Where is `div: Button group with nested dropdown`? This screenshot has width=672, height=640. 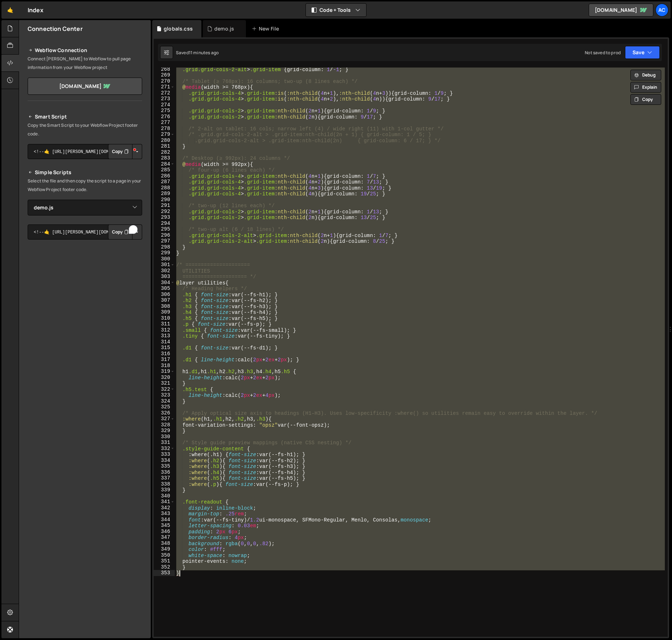 div: Button group with nested dropdown is located at coordinates (125, 232).